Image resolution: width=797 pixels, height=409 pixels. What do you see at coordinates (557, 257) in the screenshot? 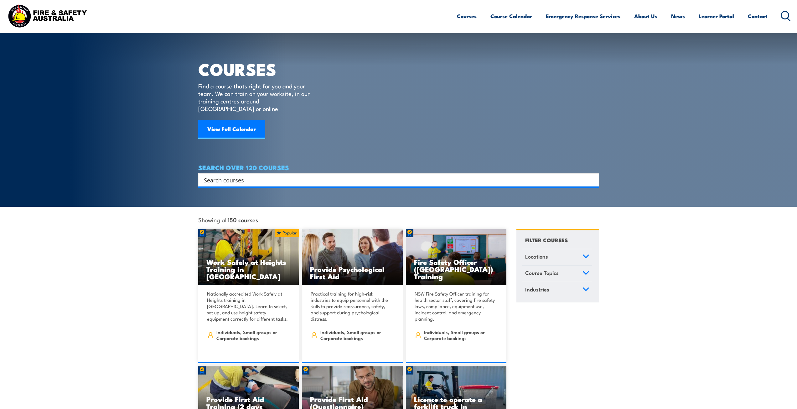
I see `a: Locations` at bounding box center [557, 257].